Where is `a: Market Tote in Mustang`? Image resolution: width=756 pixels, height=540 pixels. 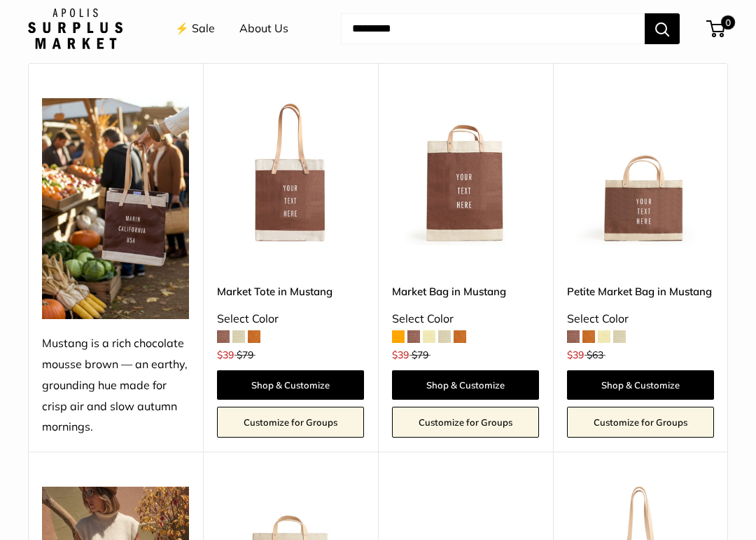
a: Market Tote in Mustang is located at coordinates (291, 291).